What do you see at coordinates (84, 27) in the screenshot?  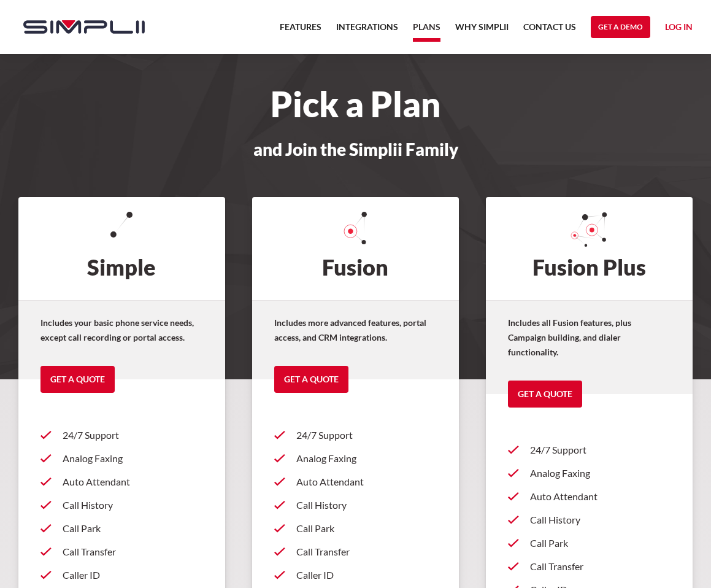 I see `img: Simplii` at bounding box center [84, 27].